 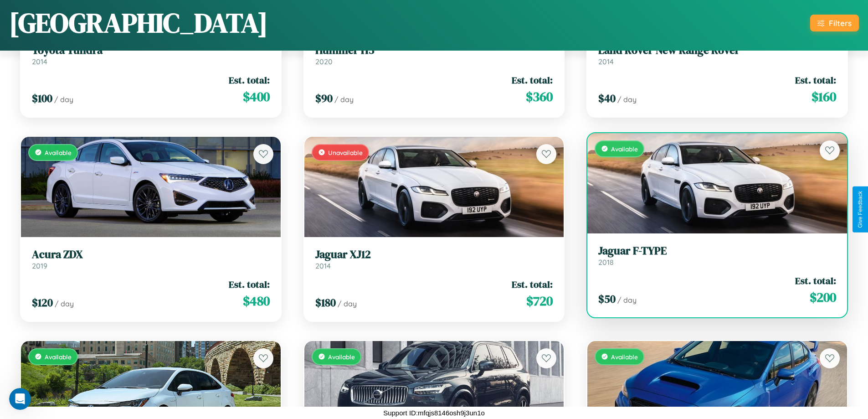 I want to click on a: Toyota Tundra2014, so click(x=151, y=55).